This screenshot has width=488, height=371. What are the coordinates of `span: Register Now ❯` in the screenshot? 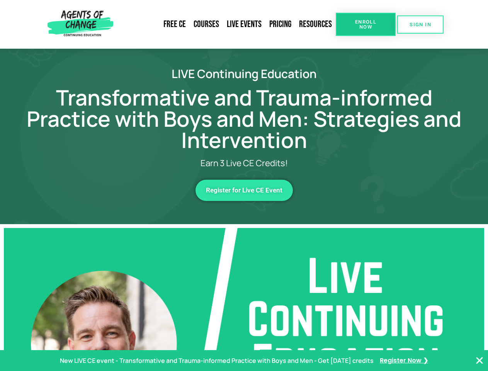 It's located at (404, 361).